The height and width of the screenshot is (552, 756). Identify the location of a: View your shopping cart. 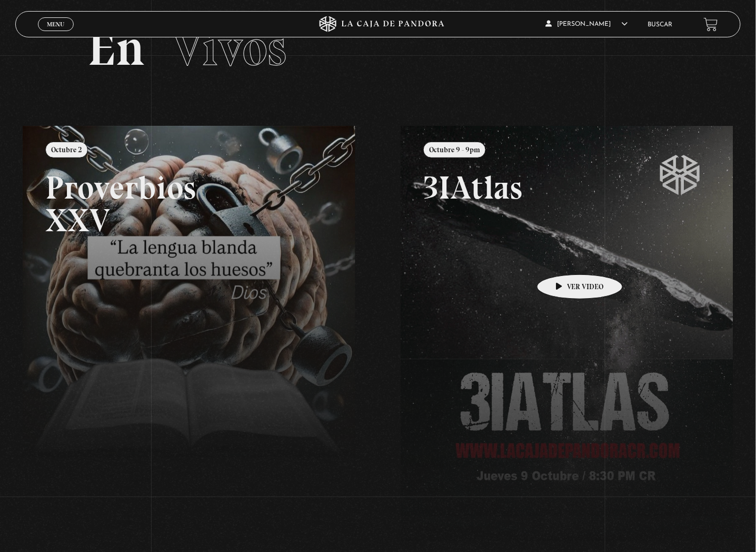
(711, 23).